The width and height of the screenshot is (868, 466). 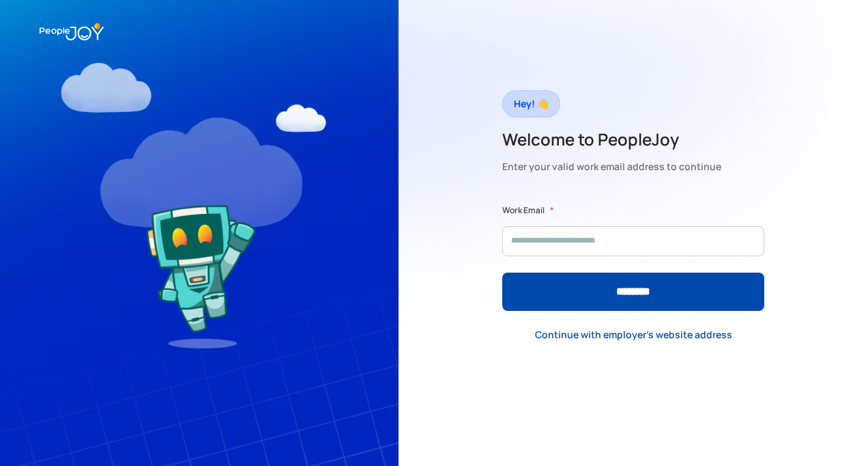 What do you see at coordinates (611, 167) in the screenshot?
I see `div: Enter your valid work email address to continue` at bounding box center [611, 167].